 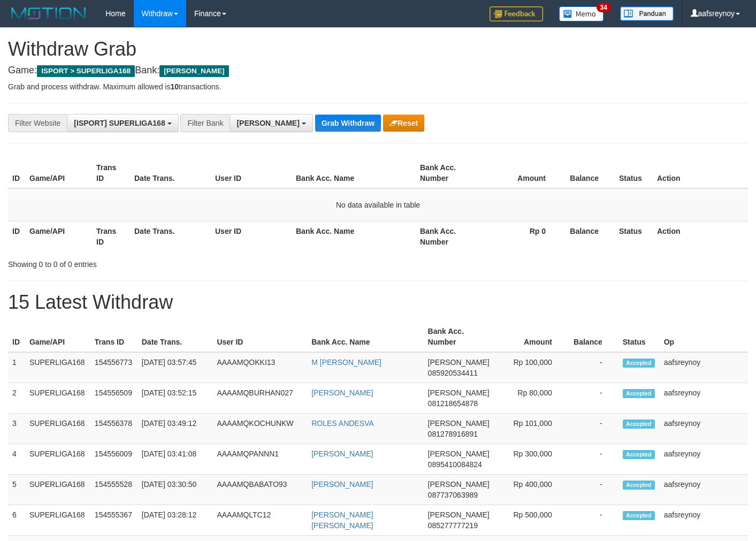 What do you see at coordinates (522, 236) in the screenshot?
I see `th: Rp 0` at bounding box center [522, 236].